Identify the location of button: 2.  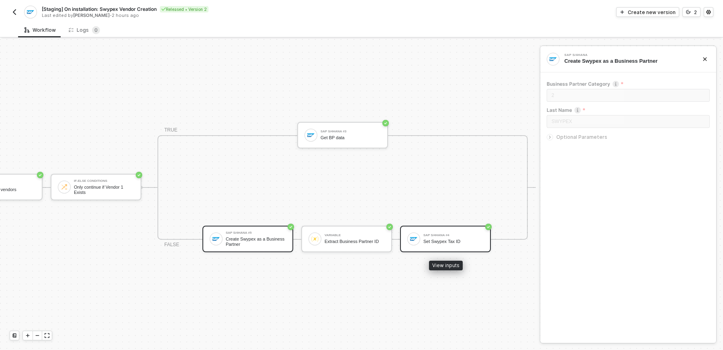
(692, 12).